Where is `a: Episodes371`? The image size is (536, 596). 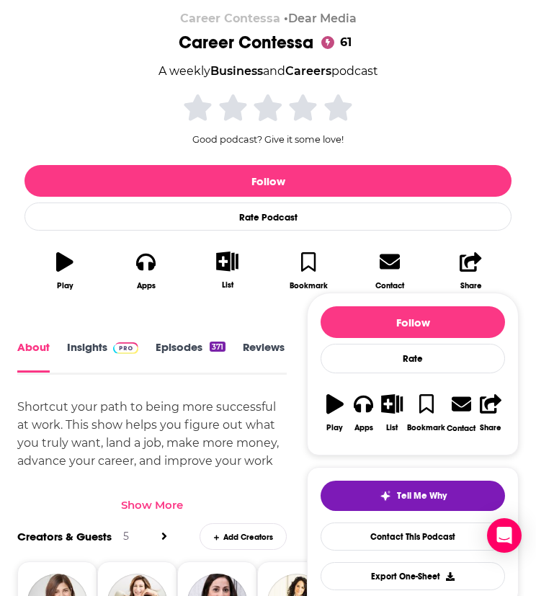
a: Episodes371 is located at coordinates (190, 357).